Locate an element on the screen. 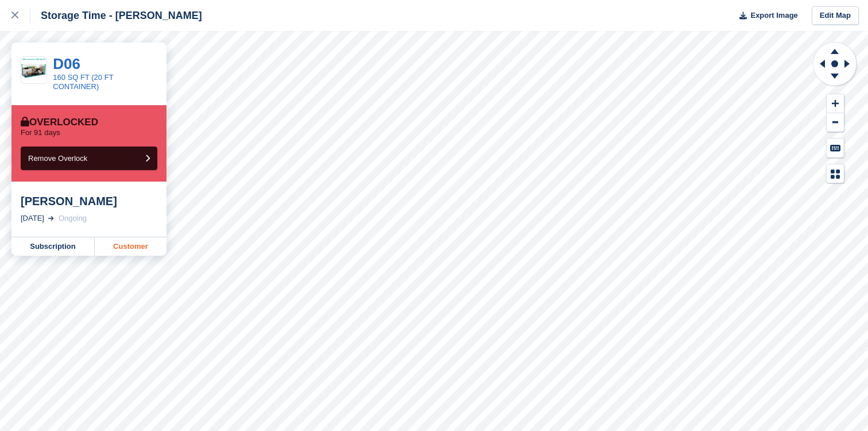 The image size is (868, 431). div: Ongoing is located at coordinates (73, 218).